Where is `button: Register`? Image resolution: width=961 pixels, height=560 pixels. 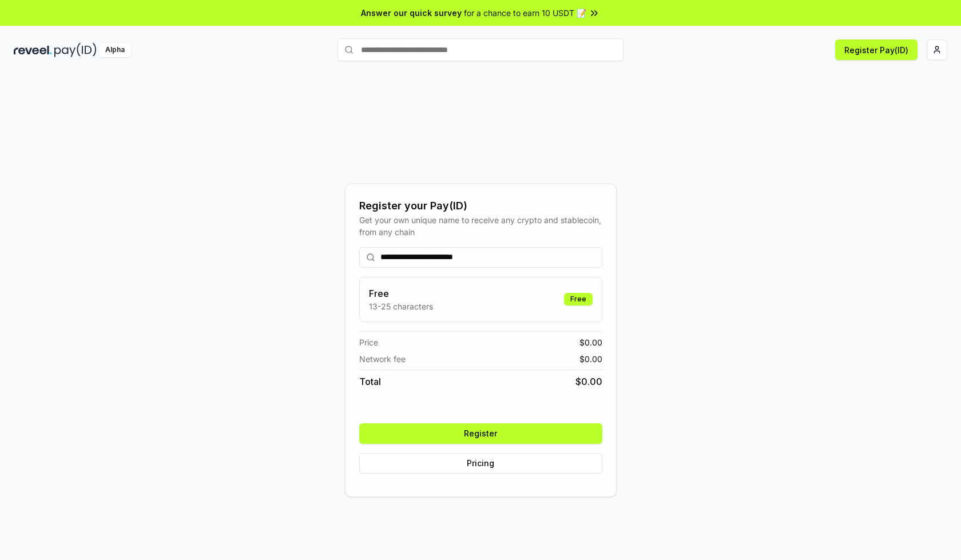 button: Register is located at coordinates (481, 433).